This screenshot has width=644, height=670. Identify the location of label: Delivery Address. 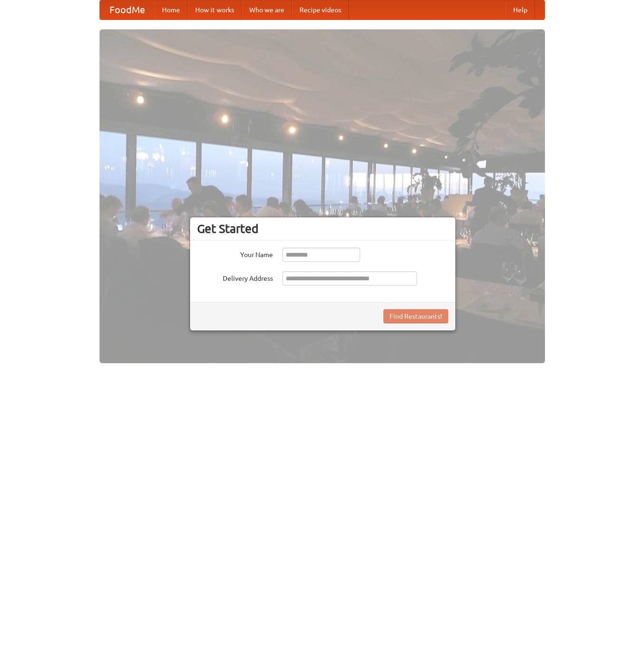
(235, 278).